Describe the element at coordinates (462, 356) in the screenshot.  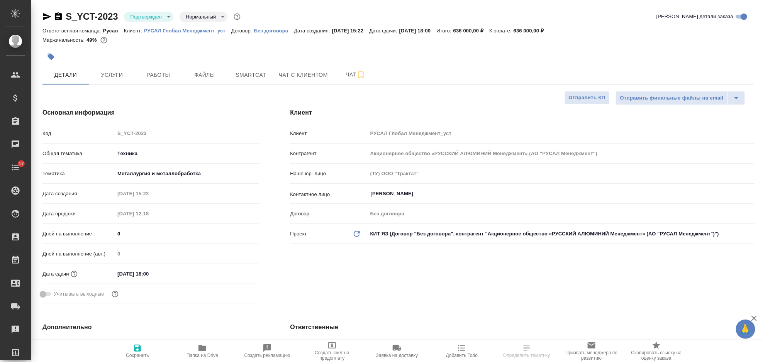
I see `span: Добавить Todo` at that location.